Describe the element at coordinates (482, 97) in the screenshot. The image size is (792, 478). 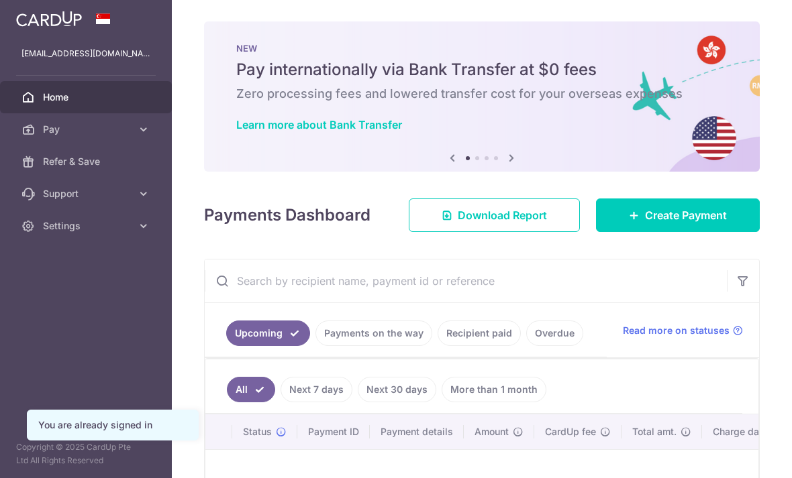
I see `img: Bank transfer banner` at that location.